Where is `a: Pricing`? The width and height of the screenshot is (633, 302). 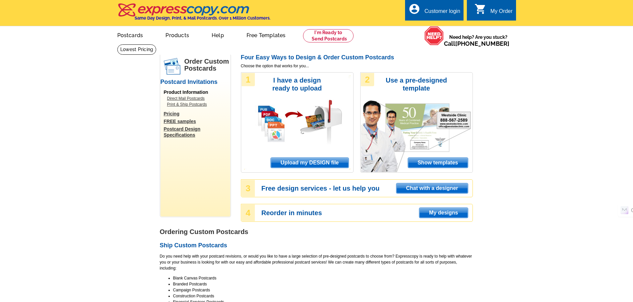
a: Pricing is located at coordinates (197, 114).